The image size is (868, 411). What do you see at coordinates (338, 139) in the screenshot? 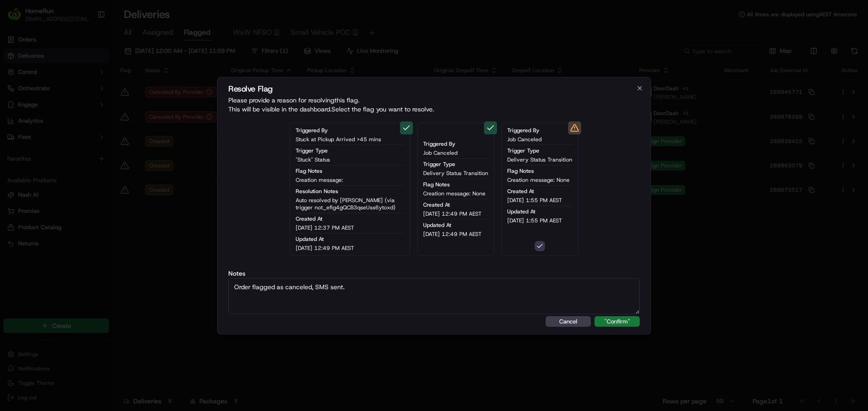
I see `span: Stuck at Pickup Arrived >45 mins` at bounding box center [338, 139].